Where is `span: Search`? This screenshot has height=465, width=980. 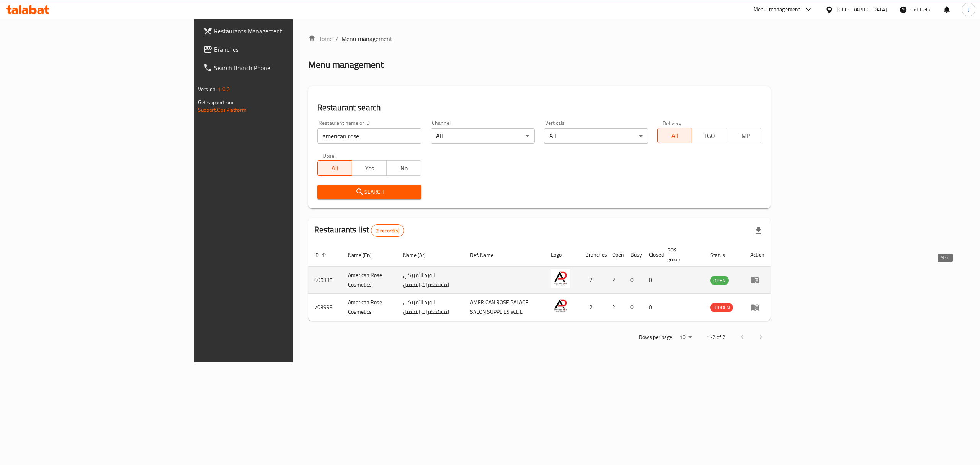
span: Search is located at coordinates (370, 192).